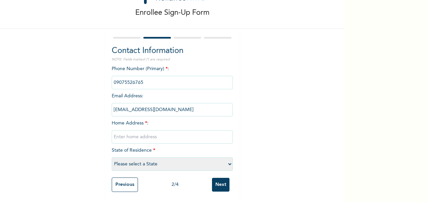 The height and width of the screenshot is (202, 428). What do you see at coordinates (172, 13) in the screenshot?
I see `p: Enrollee Sign-Up Form` at bounding box center [172, 13].